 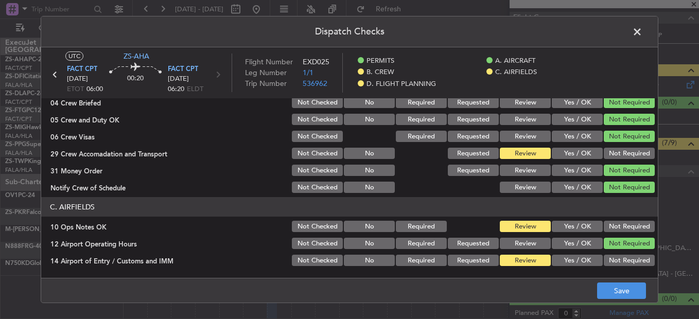 What do you see at coordinates (515, 61) in the screenshot?
I see `span: A. AIRCRAFT` at bounding box center [515, 61].